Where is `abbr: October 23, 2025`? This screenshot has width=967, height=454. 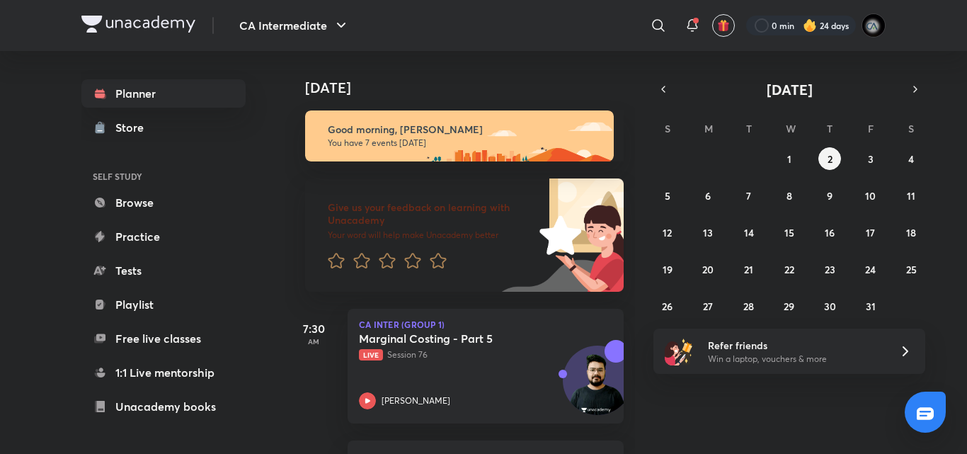 abbr: October 23, 2025 is located at coordinates (830, 269).